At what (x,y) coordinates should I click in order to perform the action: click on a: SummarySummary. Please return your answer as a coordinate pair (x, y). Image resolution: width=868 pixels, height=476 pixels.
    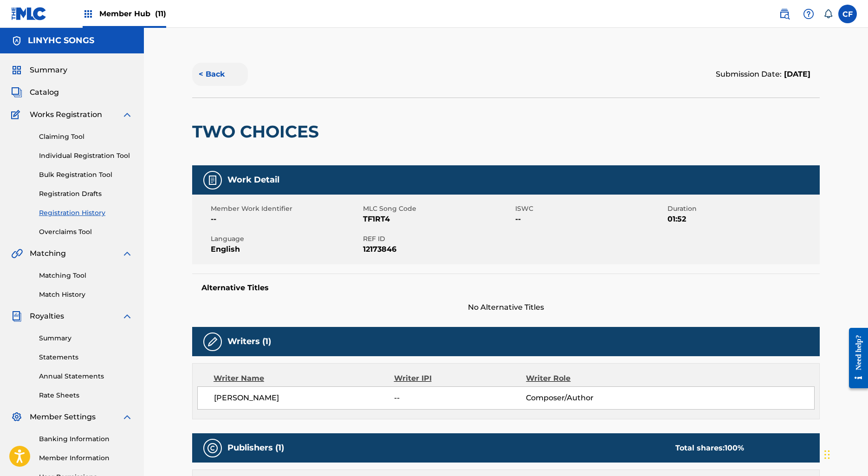
    Looking at the image, I should click on (39, 70).